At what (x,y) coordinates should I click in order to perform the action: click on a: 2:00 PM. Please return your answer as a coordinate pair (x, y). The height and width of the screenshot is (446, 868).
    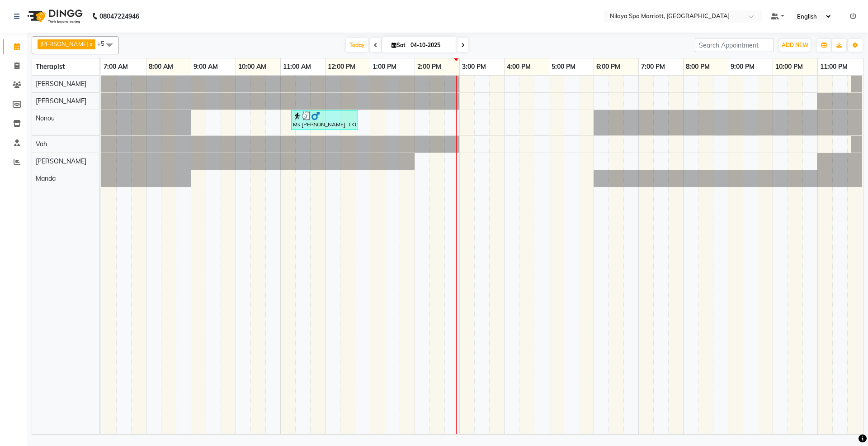
    Looking at the image, I should click on (429, 66).